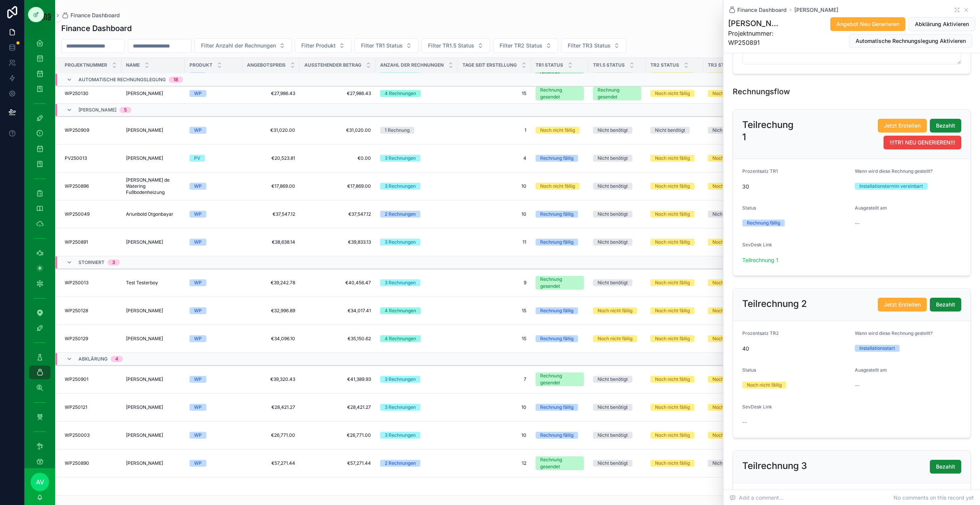  Describe the element at coordinates (494, 93) in the screenshot. I see `span: 15` at that location.